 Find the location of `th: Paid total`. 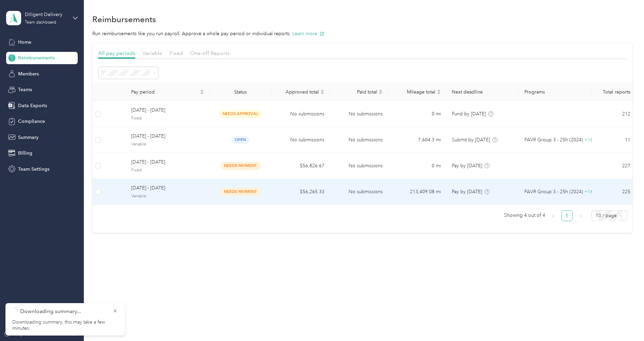

th: Paid total is located at coordinates (359, 92).